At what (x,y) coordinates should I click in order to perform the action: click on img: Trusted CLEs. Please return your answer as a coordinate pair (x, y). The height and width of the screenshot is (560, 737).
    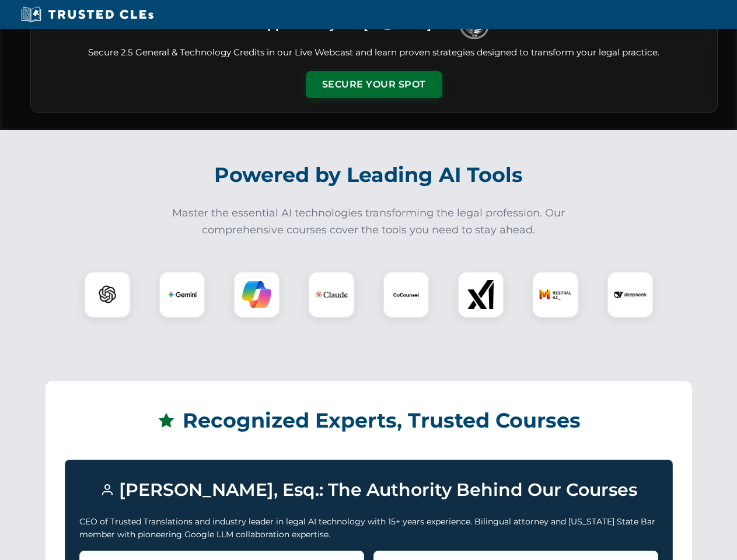
    Looking at the image, I should click on (87, 15).